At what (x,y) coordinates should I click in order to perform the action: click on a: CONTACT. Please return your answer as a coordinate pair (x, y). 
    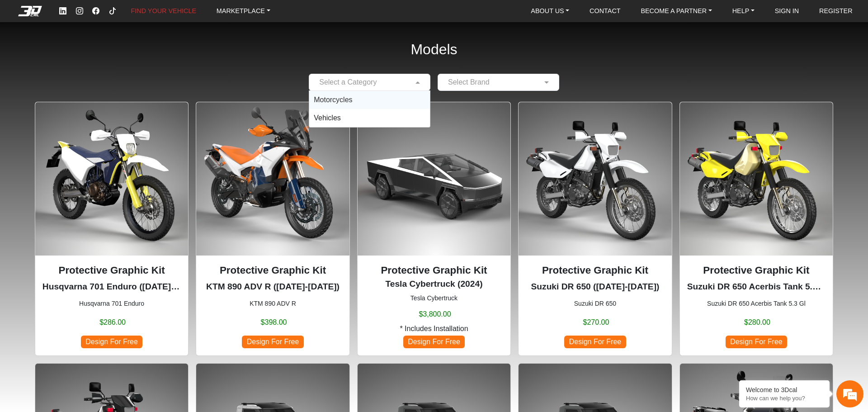
    Looking at the image, I should click on (605, 11).